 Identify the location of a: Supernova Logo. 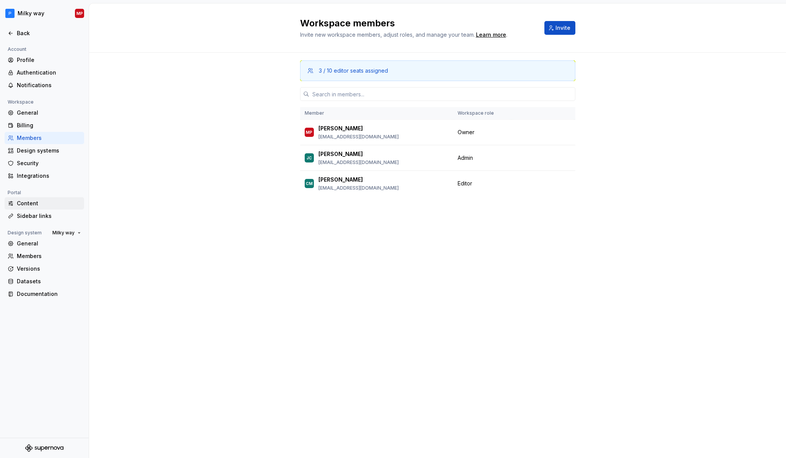
(44, 448).